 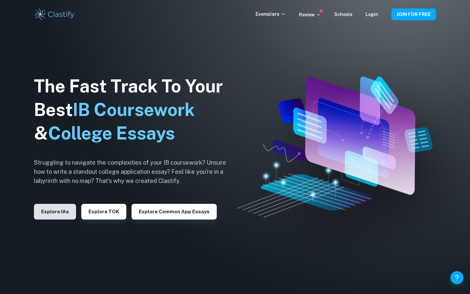 I want to click on img: Clastify logo, so click(x=55, y=14).